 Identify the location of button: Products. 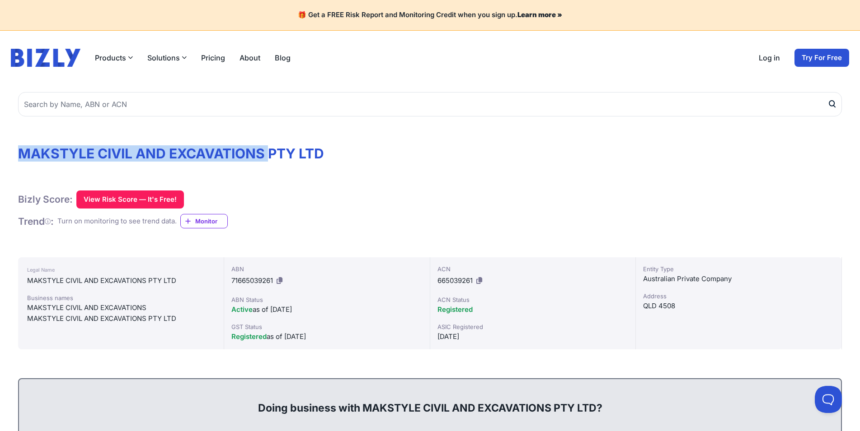
(114, 58).